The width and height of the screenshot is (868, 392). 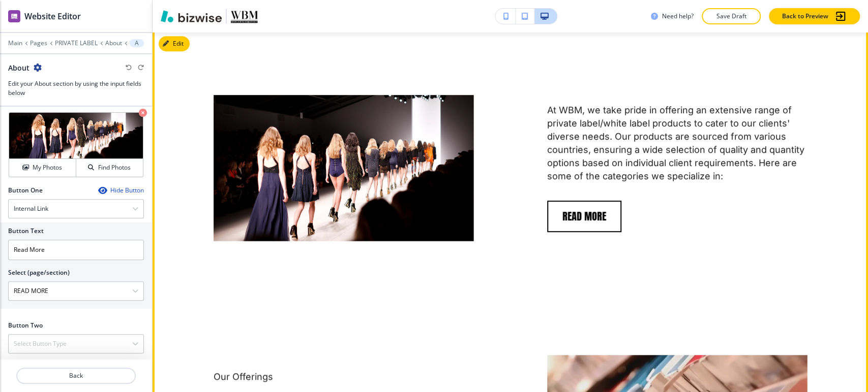 I want to click on button: Main, so click(x=15, y=43).